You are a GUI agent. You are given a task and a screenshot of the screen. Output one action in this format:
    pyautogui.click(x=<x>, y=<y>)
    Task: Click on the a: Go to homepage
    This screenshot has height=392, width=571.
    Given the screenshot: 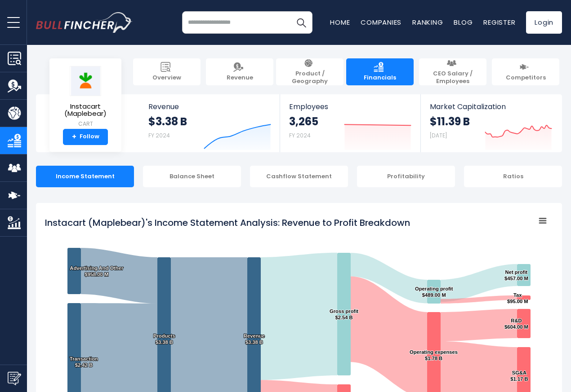 What is the action you would take?
    pyautogui.click(x=84, y=22)
    